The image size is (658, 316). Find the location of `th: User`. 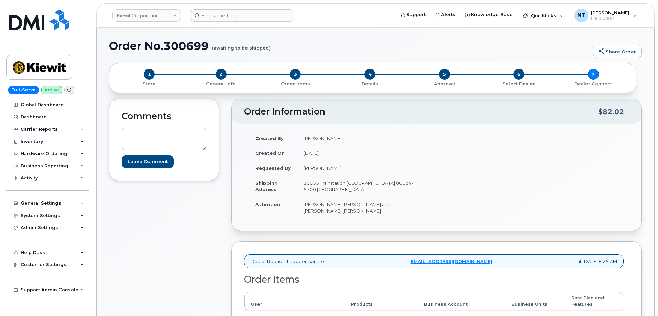

th: User is located at coordinates (295, 301).